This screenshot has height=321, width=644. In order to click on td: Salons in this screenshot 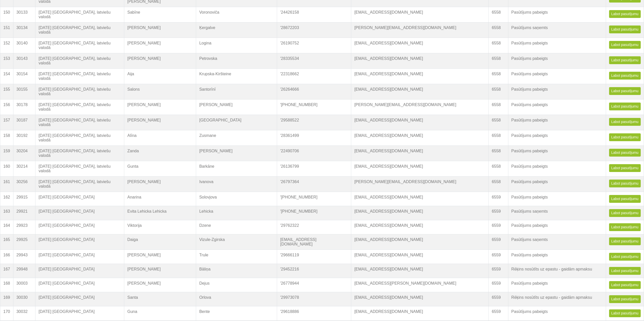, I will do `click(160, 92)`.